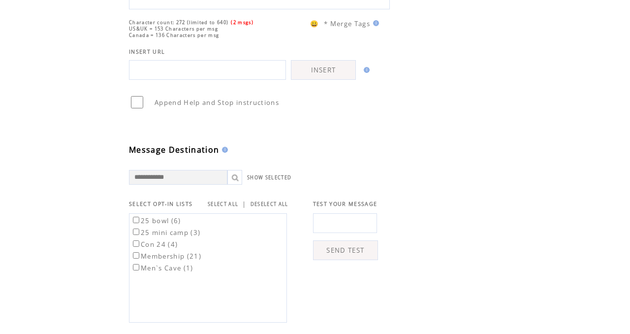 This screenshot has width=630, height=334. I want to click on input: 25 mini camp (3), so click(136, 231).